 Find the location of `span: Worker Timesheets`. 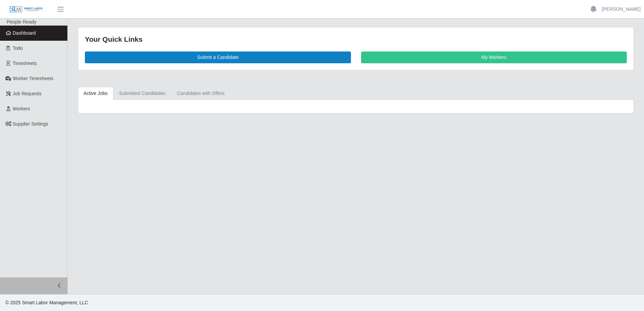

span: Worker Timesheets is located at coordinates (33, 78).